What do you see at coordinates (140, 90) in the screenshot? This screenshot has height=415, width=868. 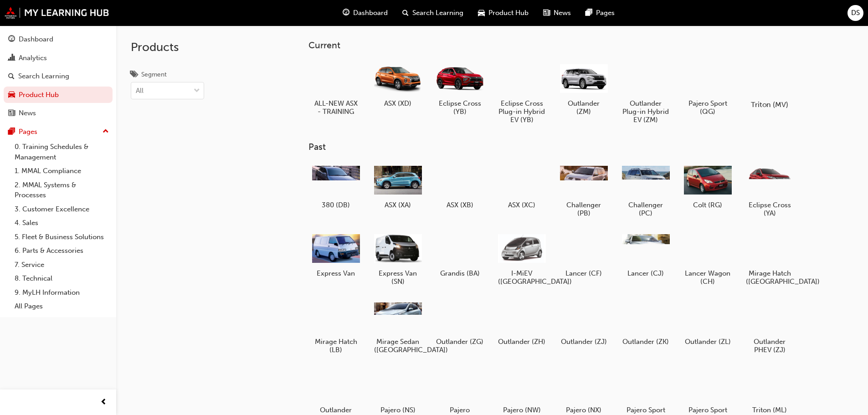 I see `div: All` at bounding box center [140, 90].